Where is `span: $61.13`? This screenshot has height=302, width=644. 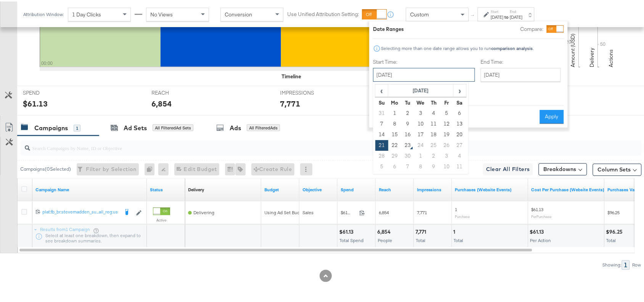
span: $61.13 is located at coordinates (349, 211).